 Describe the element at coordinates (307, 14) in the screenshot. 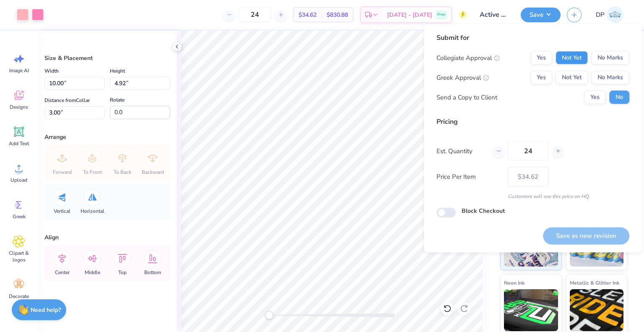

I see `span: $34.62` at that location.